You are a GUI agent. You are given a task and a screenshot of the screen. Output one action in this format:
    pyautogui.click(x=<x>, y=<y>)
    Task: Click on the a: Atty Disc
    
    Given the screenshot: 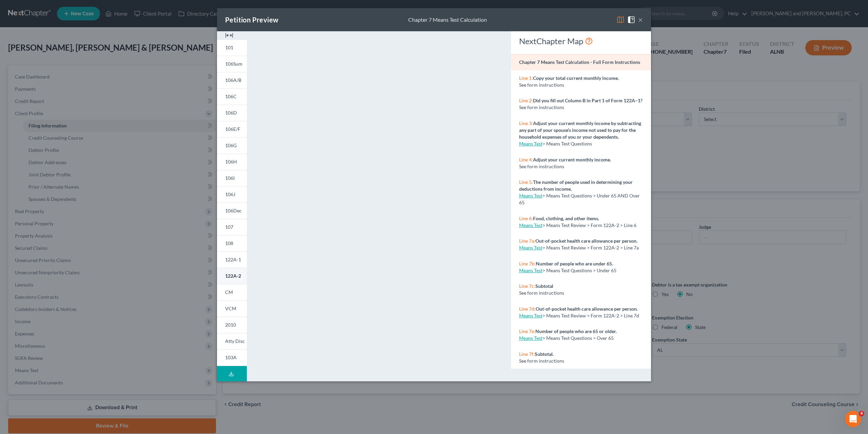 What is the action you would take?
    pyautogui.click(x=232, y=340)
    